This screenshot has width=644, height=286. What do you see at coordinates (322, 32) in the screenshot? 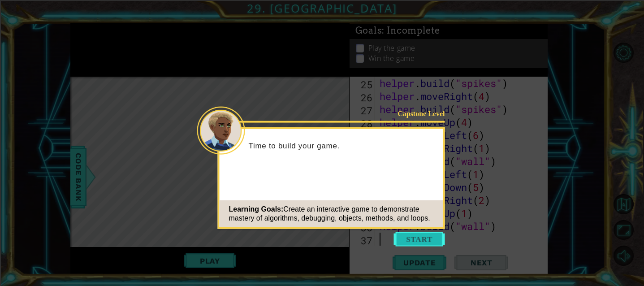
I see `div: Delete` at bounding box center [322, 32].